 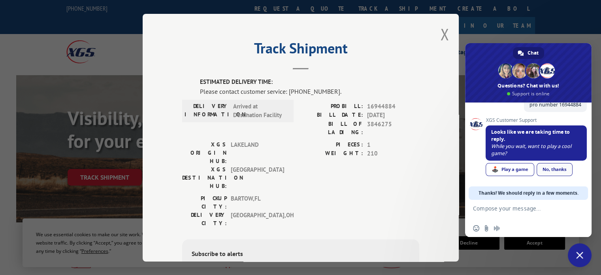 What do you see at coordinates (204, 202) in the screenshot?
I see `label: PICKUP CITY:` at bounding box center [204, 202].